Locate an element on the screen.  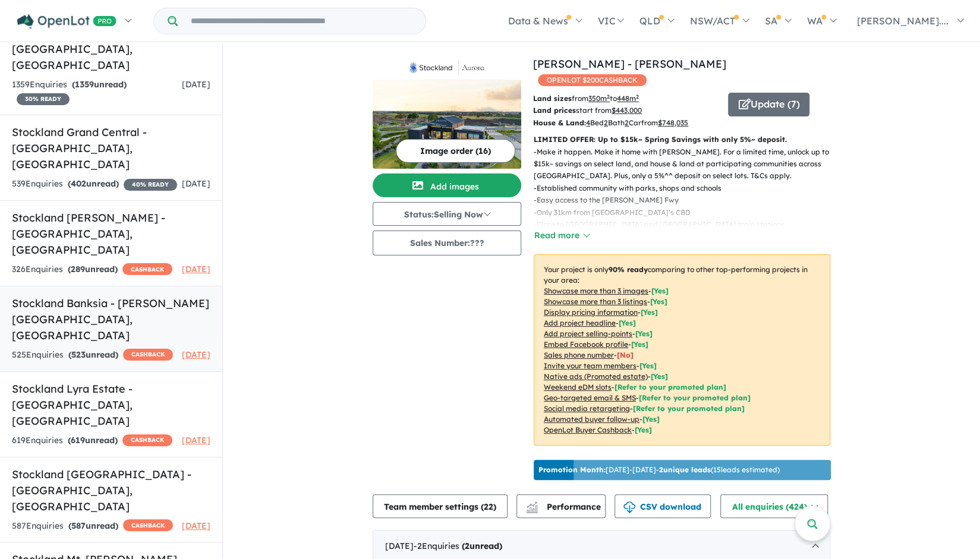
button: Status:Selling Now is located at coordinates (447, 214).